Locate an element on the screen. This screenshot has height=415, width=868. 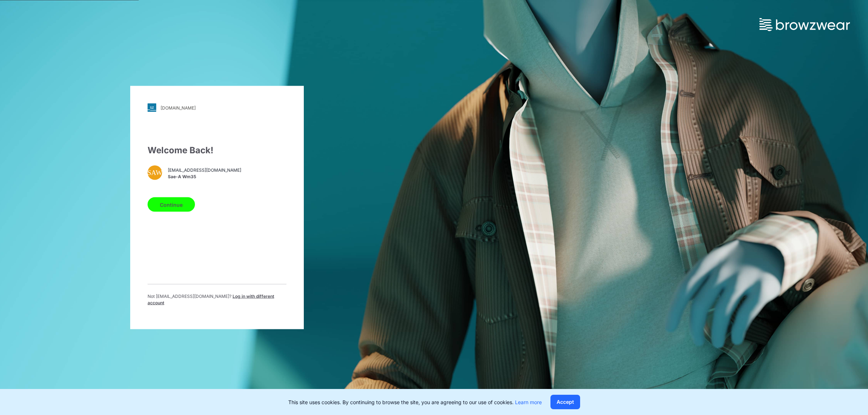
p: This site uses cookies. By continuing to browse the site, you are agreeing to our use of cookies. is located at coordinates (415, 402).